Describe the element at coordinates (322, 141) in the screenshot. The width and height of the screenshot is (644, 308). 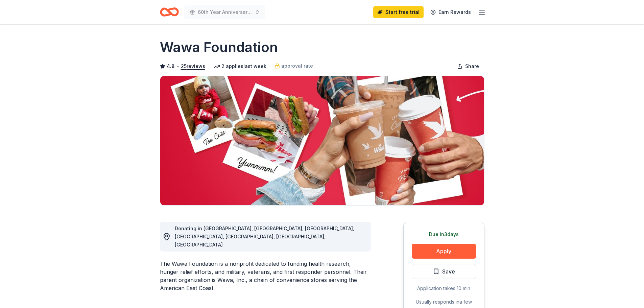
I see `img: Image for Wawa Foundation` at that location.